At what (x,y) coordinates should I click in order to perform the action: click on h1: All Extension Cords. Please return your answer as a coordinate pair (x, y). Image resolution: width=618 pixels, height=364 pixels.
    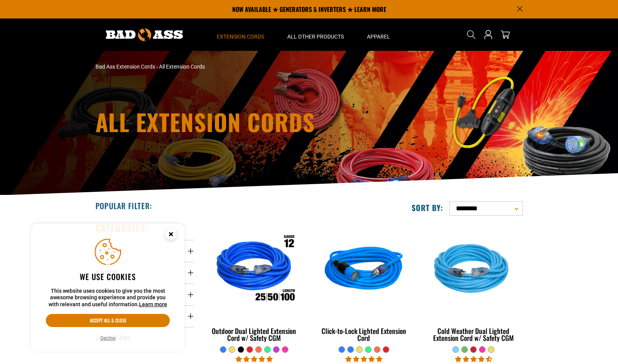
    Looking at the image, I should click on (236, 122).